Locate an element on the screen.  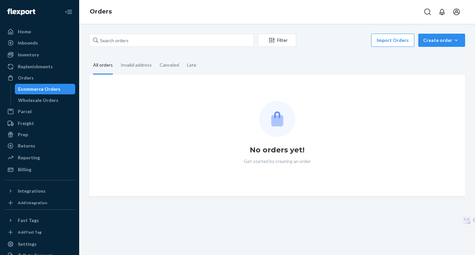
a: Inbounds is located at coordinates (40, 43).